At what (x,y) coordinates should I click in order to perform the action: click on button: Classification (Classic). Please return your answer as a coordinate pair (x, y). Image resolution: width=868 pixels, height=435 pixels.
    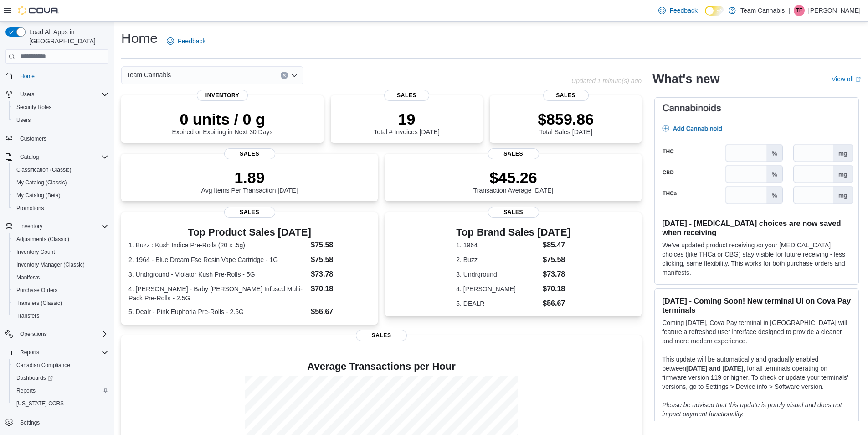
    Looking at the image, I should click on (60, 170).